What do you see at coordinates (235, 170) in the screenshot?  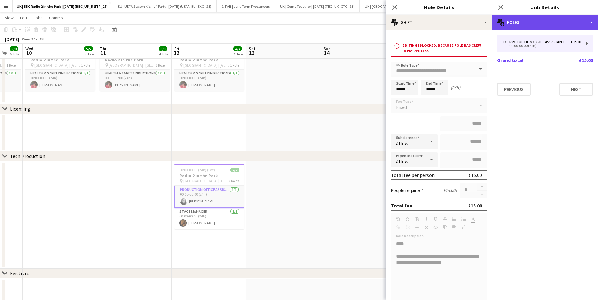 I see `span: 2/2` at bounding box center [235, 170].